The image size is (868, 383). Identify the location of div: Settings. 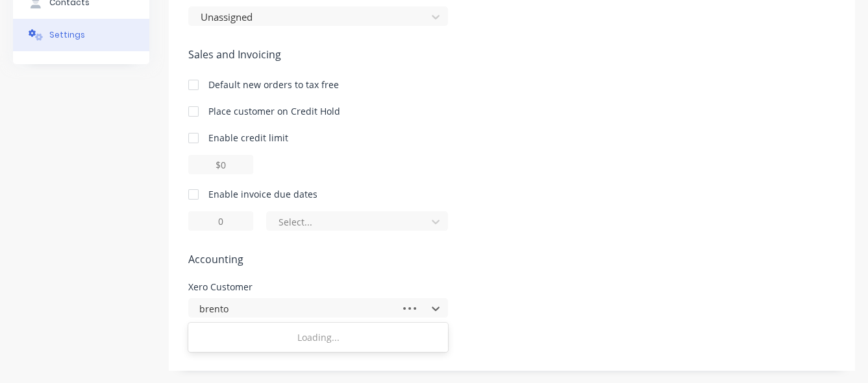
(66, 35).